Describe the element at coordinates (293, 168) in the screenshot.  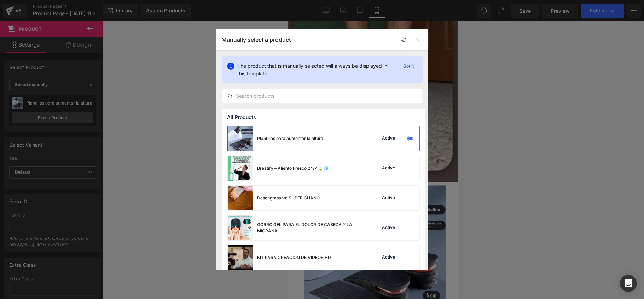
I see `div: Breatify – Aliento Fresco 24/7 🍃🧊` at that location.